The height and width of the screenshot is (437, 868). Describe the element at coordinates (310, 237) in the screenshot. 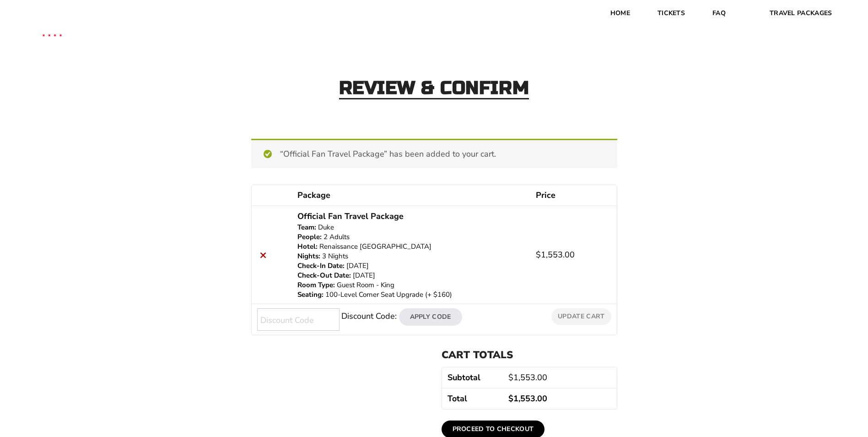

I see `dt: People:` at that location.